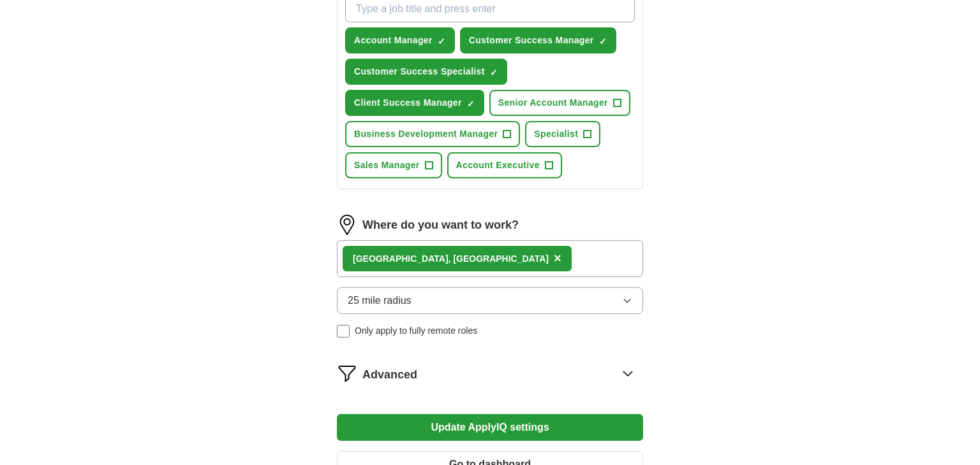  I want to click on span: Account Executive, so click(498, 165).